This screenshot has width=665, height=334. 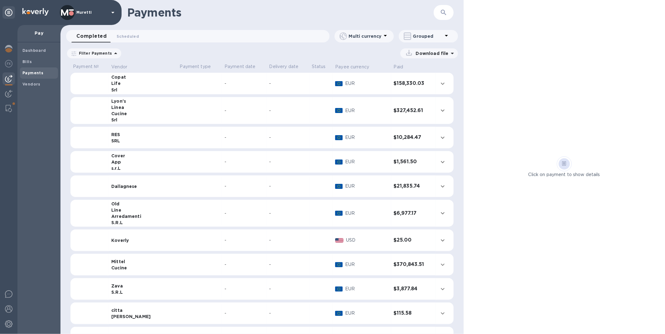 What do you see at coordinates (431, 53) in the screenshot?
I see `p: Download file` at bounding box center [431, 53].